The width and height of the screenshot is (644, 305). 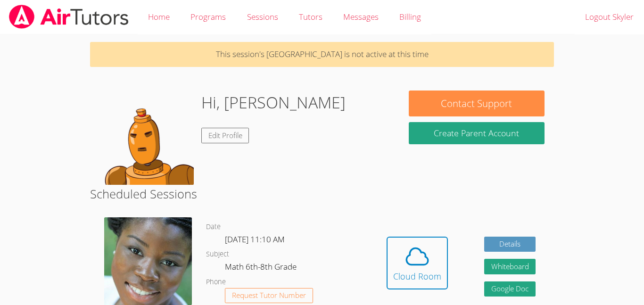 I want to click on dt: Date, so click(x=213, y=226).